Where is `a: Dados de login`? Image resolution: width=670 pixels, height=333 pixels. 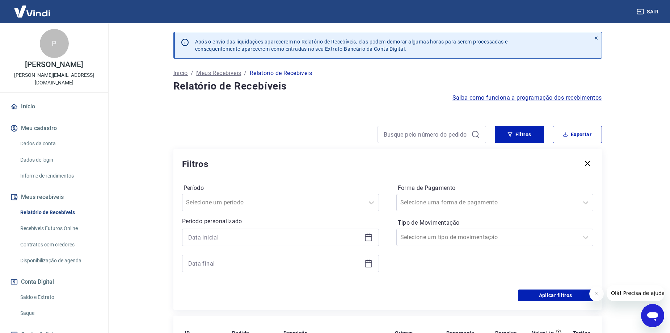
a: Dados de login is located at coordinates (58, 160).